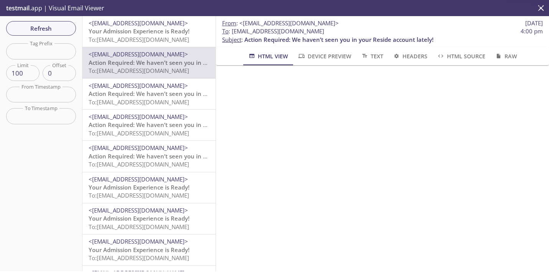 The image size is (549, 272). What do you see at coordinates (229, 23) in the screenshot?
I see `span: From` at bounding box center [229, 23].